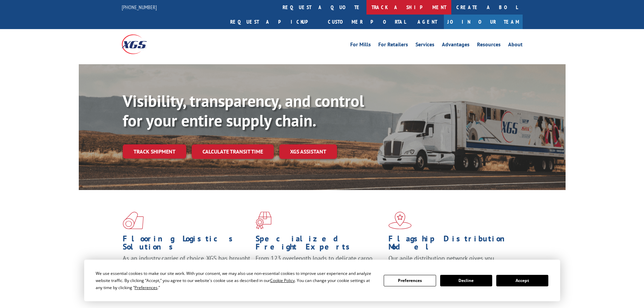 The image size is (644, 308). I want to click on a: Track shipment, so click(154, 152).